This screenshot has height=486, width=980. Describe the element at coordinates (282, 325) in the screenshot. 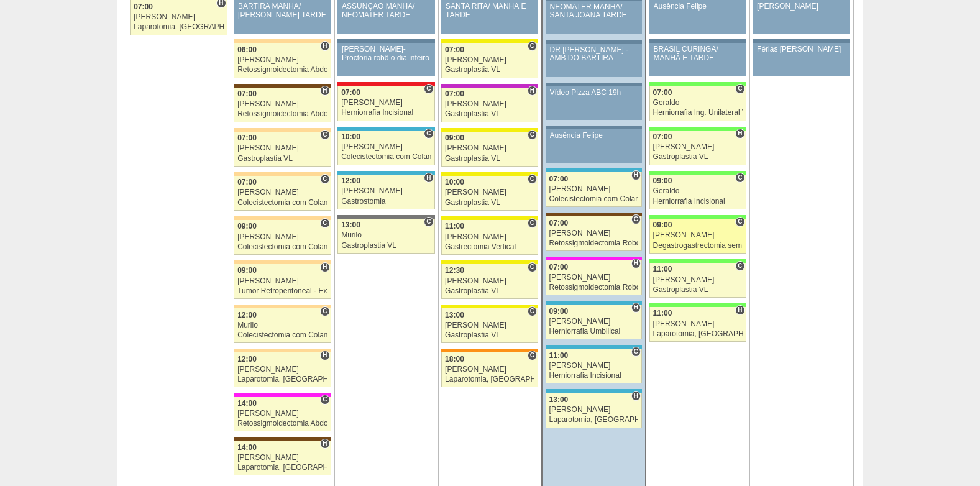

I see `div: Murilo` at that location.